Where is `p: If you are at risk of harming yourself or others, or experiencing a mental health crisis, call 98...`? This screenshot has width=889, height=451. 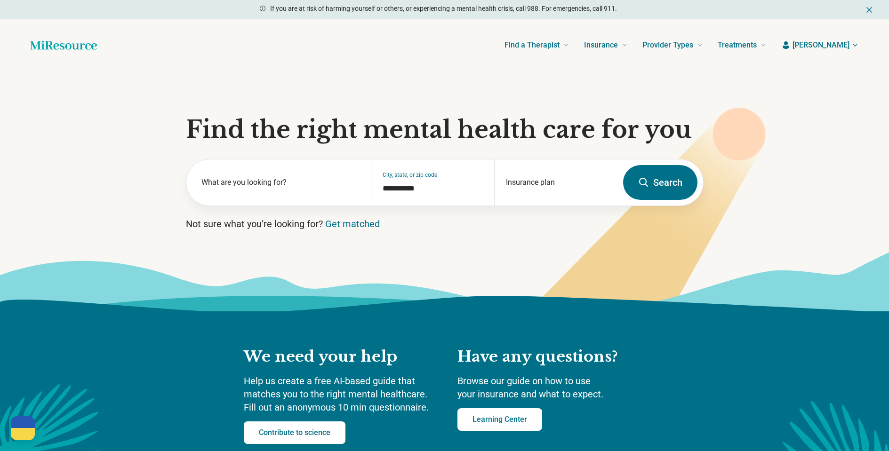 p: If you are at risk of harming yourself or others, or experiencing a mental health crisis, call 98... is located at coordinates (443, 8).